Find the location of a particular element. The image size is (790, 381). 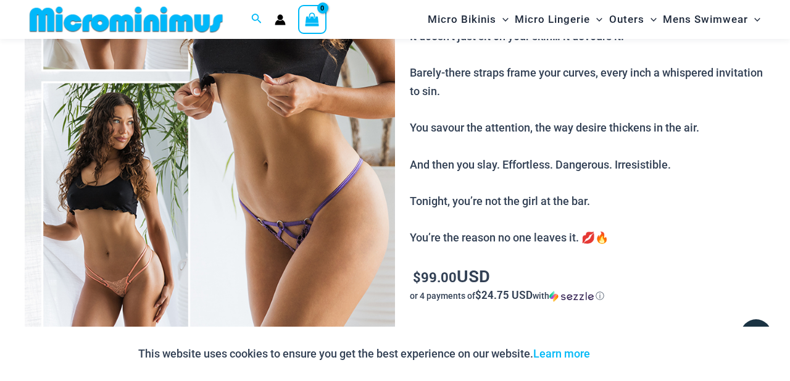

span: Micro Lingerie is located at coordinates (552, 19).